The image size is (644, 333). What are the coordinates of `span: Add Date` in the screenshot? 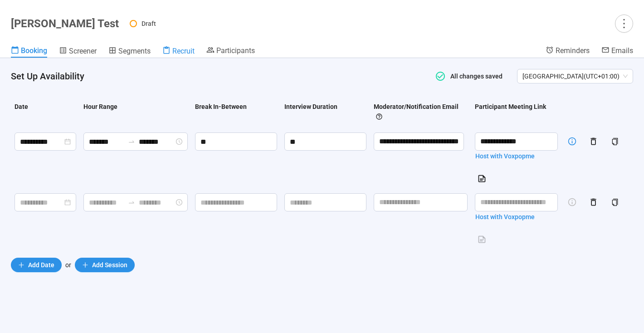 It's located at (41, 265).